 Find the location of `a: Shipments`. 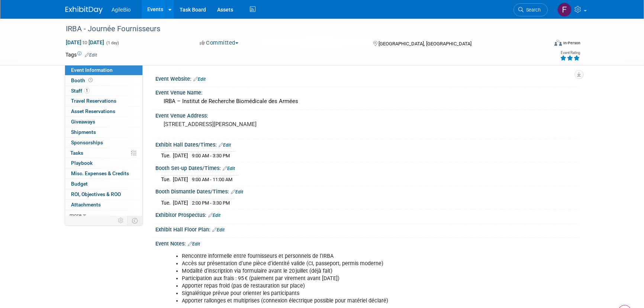

a: Shipments is located at coordinates (104, 132).